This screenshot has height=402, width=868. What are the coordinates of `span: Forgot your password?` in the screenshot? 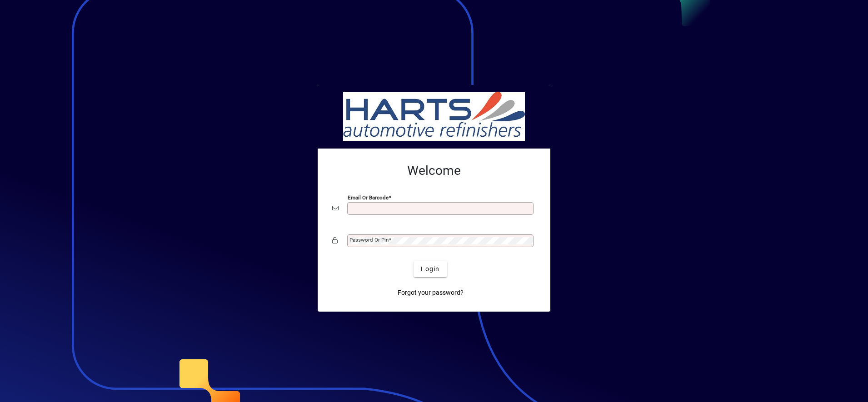 It's located at (431, 293).